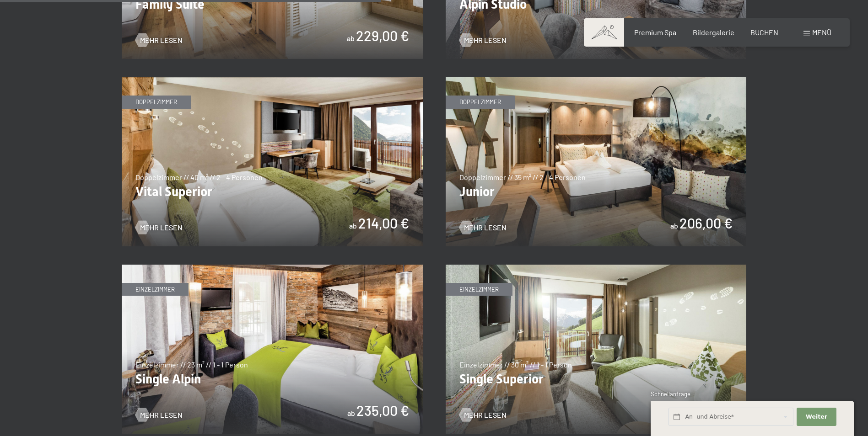 The image size is (868, 436). What do you see at coordinates (671, 394) in the screenshot?
I see `span: Schnellanfrage` at bounding box center [671, 394].